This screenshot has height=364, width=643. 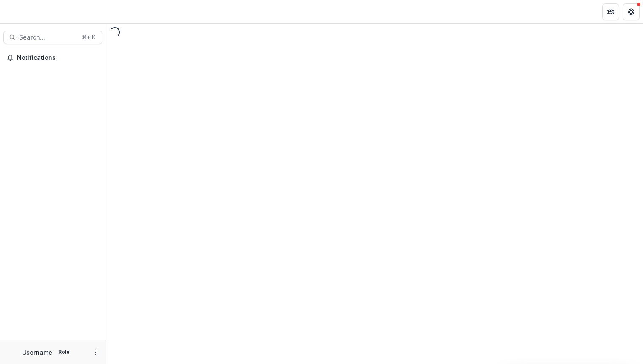 What do you see at coordinates (610, 12) in the screenshot?
I see `button: Partners` at bounding box center [610, 12].